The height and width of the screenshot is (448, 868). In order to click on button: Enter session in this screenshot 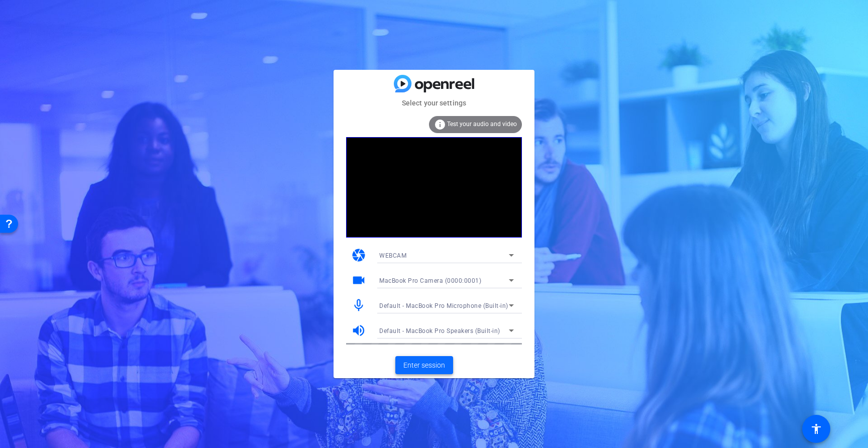, I will do `click(424, 365)`.